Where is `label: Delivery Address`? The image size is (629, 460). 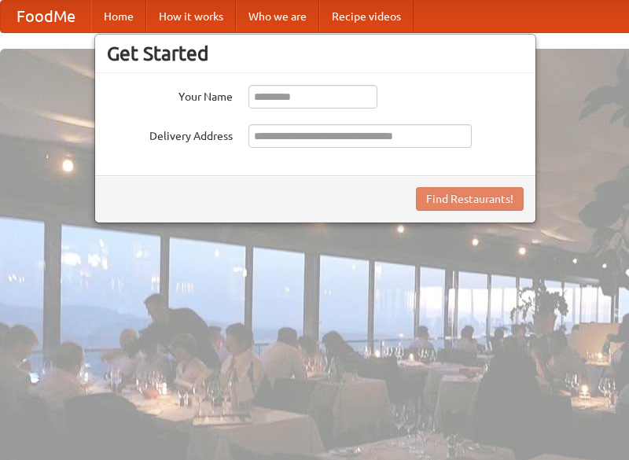
label: Delivery Address is located at coordinates (170, 134).